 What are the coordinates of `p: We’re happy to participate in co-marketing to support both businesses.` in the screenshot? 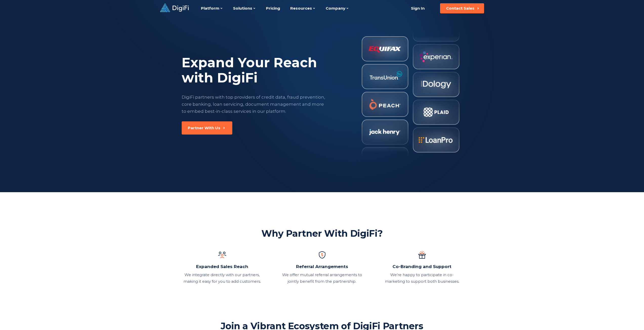 It's located at (422, 278).